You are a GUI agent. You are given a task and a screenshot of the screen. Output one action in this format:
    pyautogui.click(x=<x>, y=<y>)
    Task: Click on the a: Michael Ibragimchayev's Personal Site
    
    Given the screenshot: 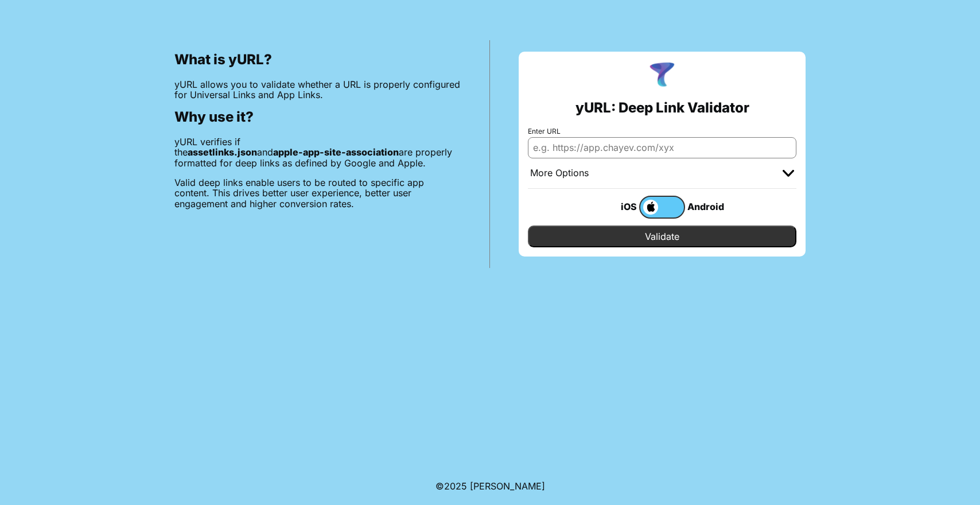 What is the action you would take?
    pyautogui.click(x=507, y=486)
    